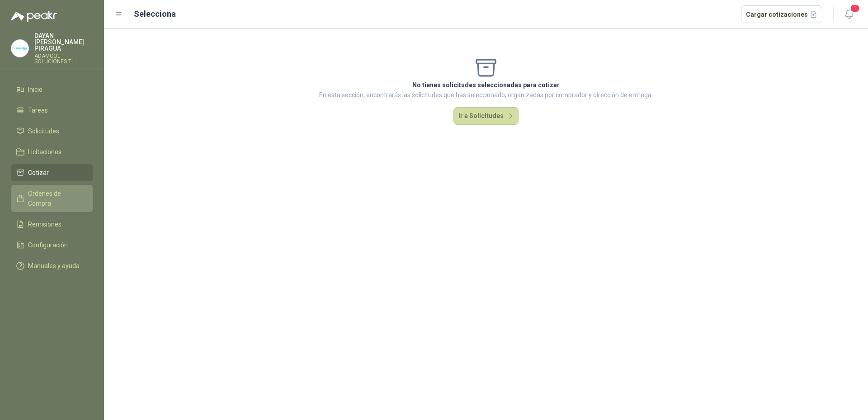 The width and height of the screenshot is (868, 420). Describe the element at coordinates (52, 266) in the screenshot. I see `a: Manuales y ayuda` at that location.